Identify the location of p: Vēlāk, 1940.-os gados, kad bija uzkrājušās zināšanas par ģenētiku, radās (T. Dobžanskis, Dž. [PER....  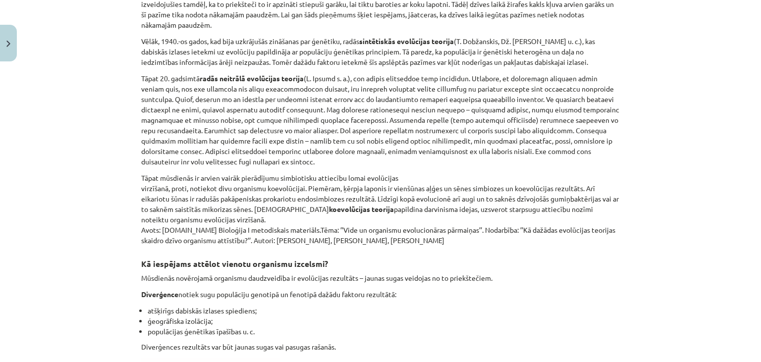
(380, 52).